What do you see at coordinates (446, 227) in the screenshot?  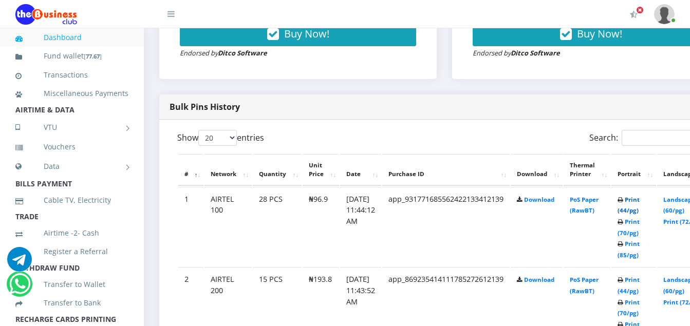 I see `td: app_931771685562422133412139` at bounding box center [446, 227].